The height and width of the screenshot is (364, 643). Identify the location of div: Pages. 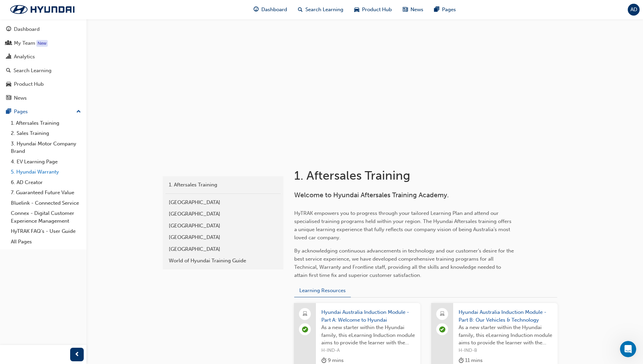
(21, 112).